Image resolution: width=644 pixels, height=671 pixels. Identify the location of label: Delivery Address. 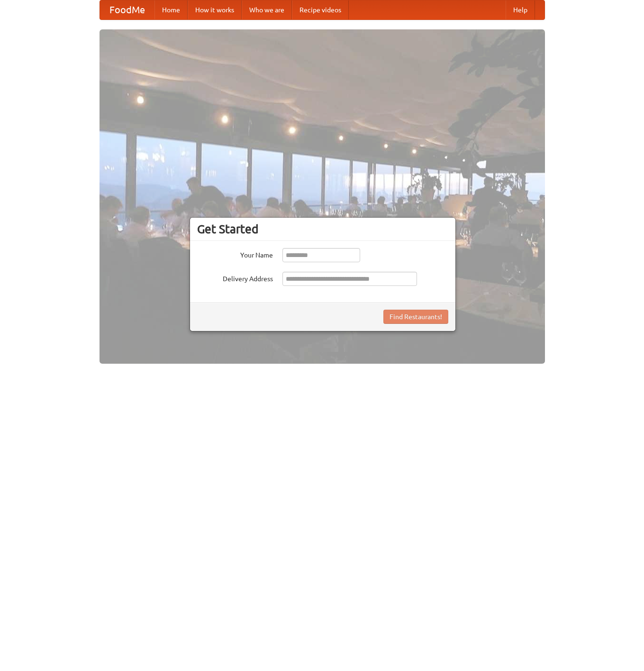
(235, 277).